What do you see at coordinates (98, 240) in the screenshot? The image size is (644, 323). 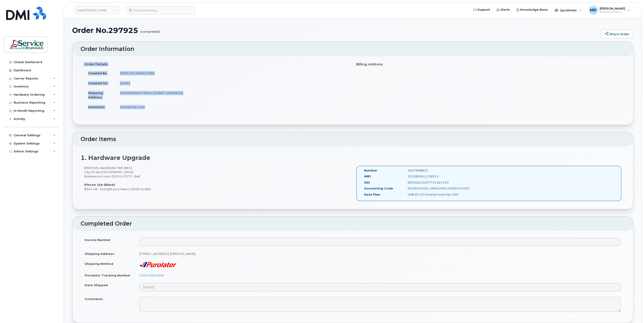 I see `label: Invoice Number` at bounding box center [98, 240].